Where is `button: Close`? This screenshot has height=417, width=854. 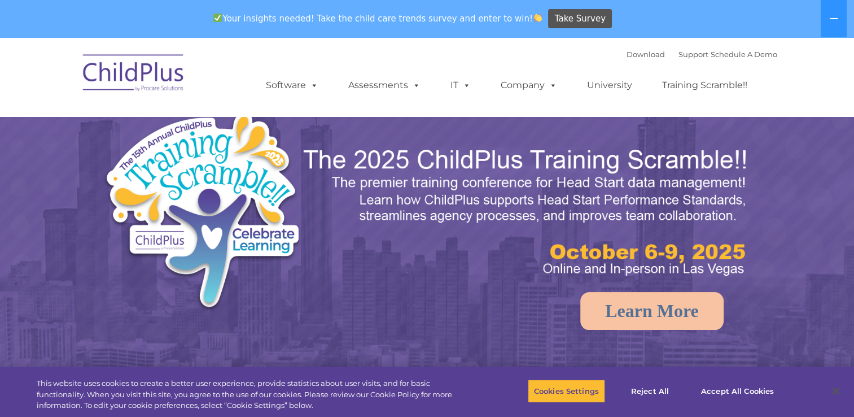 button: Close is located at coordinates (836, 391).